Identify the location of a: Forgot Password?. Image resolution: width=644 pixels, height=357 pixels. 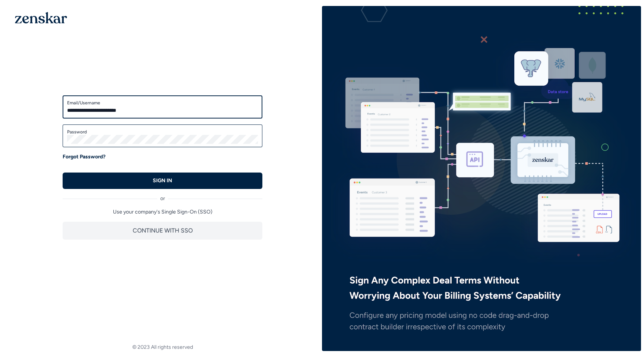
(84, 157).